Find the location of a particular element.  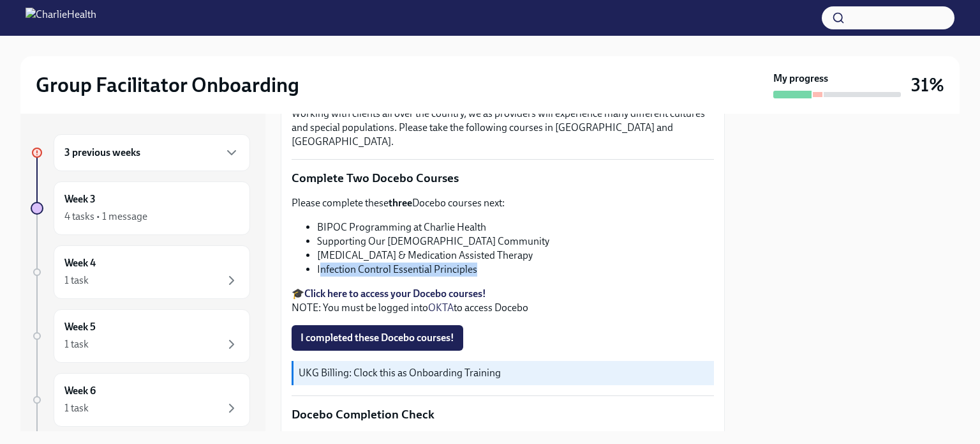

div: 4 tasks • 1 message is located at coordinates (106, 216).